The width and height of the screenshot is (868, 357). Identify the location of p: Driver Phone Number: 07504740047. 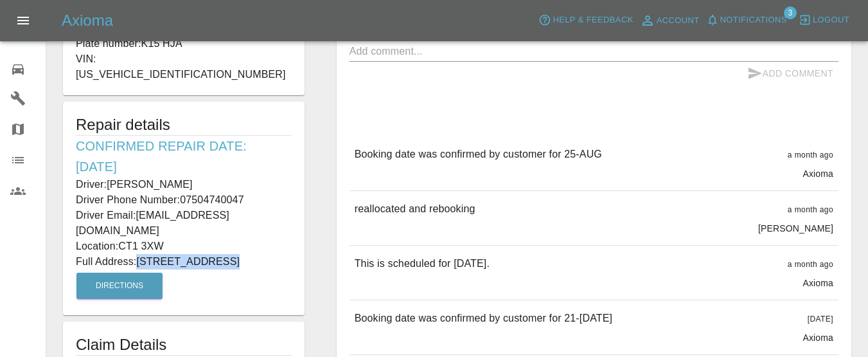
(184, 200).